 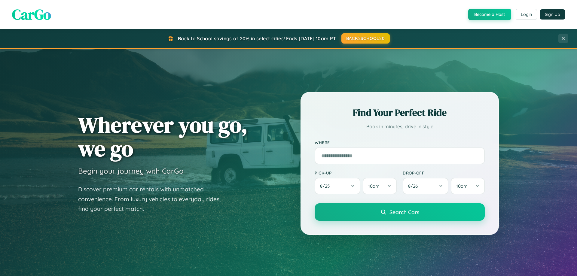 What do you see at coordinates (414, 186) in the screenshot?
I see `span: 8 / 26` at bounding box center [414, 186].